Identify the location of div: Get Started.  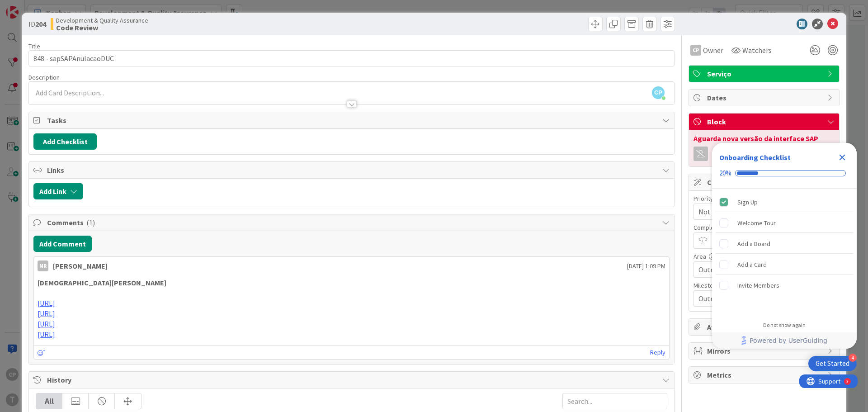
(832, 364).